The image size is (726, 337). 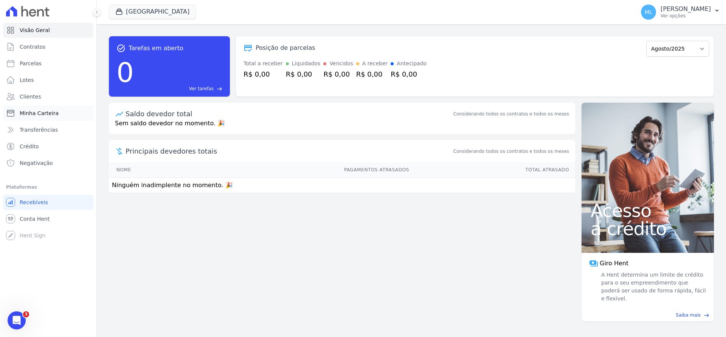 What do you see at coordinates (511, 114) in the screenshot?
I see `div: Considerando todos os contratos e todos os meses` at bounding box center [511, 114].